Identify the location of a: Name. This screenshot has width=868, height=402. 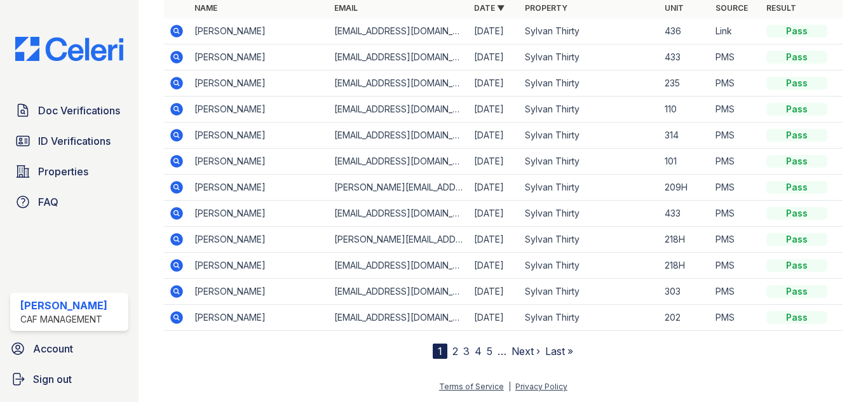
(206, 8).